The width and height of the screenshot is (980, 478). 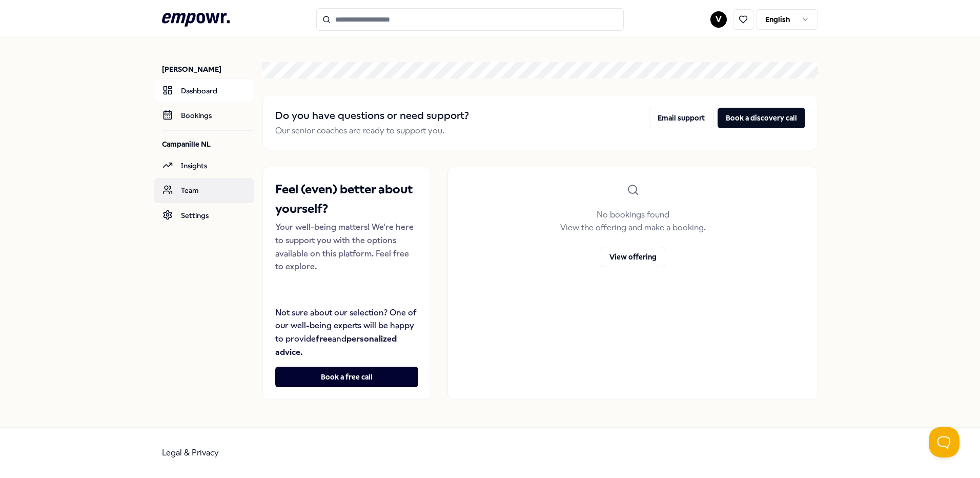 What do you see at coordinates (633, 257) in the screenshot?
I see `button: View offering` at bounding box center [633, 257].